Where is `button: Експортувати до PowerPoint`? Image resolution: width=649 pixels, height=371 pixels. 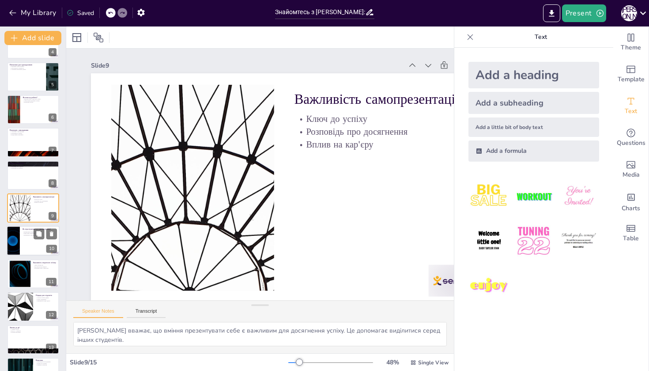 button: Експортувати до PowerPoint is located at coordinates (551, 13).